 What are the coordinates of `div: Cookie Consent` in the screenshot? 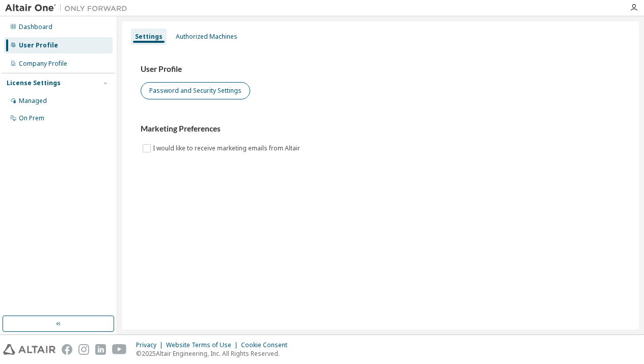 It's located at (267, 345).